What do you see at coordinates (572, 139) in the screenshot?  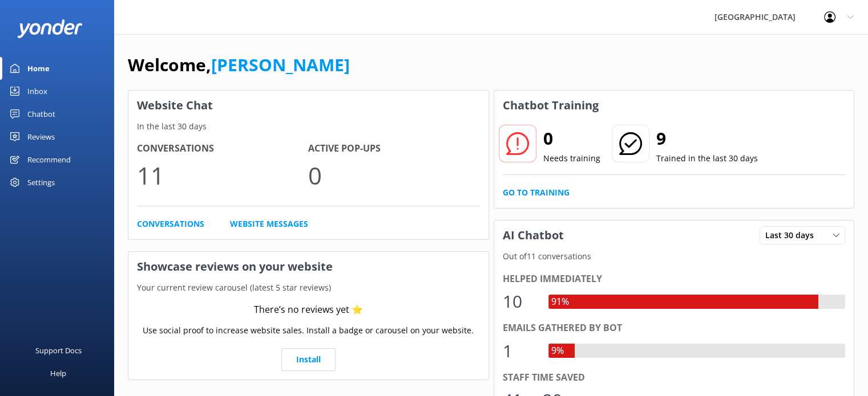 I see `h2: 0` at bounding box center [572, 139].